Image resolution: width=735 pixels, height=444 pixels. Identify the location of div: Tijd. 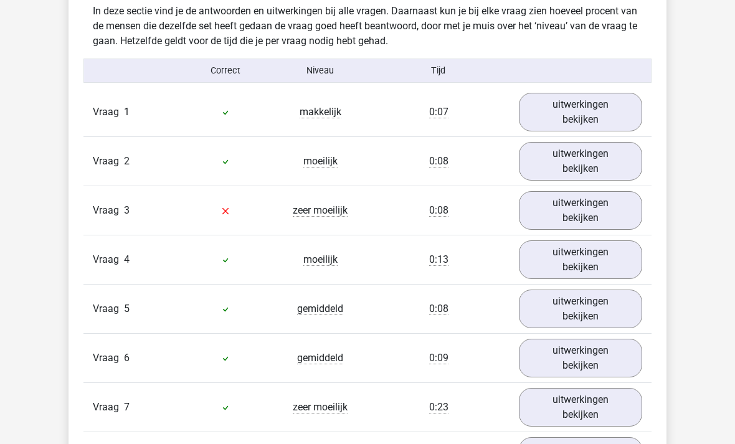
(439, 71).